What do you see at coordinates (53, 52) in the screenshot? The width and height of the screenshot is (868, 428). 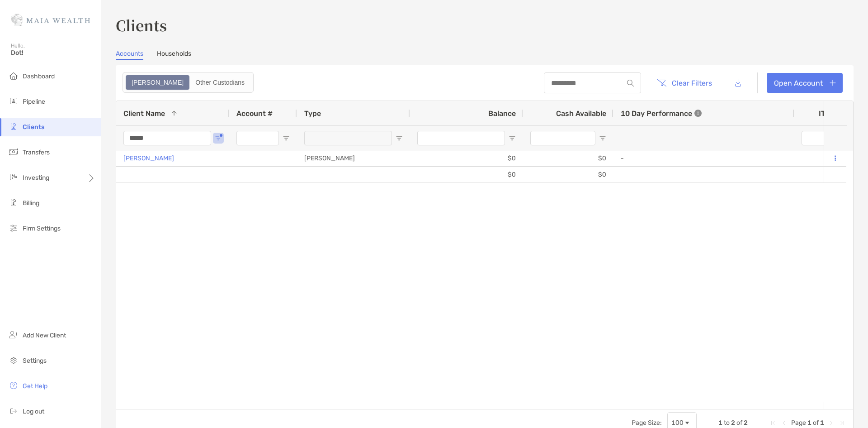 I see `span: Dot!` at bounding box center [53, 52].